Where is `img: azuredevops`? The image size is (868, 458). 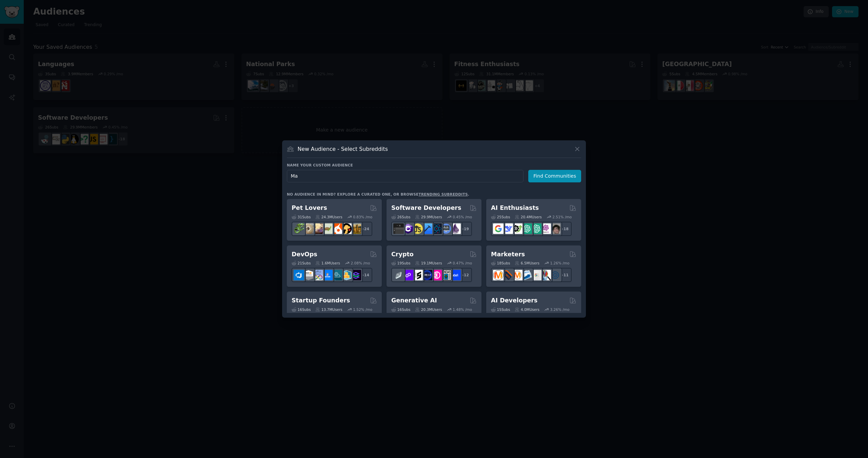 img: azuredevops is located at coordinates (299, 275).